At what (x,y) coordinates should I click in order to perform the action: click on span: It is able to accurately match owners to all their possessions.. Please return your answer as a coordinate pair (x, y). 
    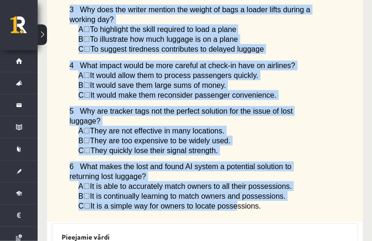
    Looking at the image, I should click on (191, 186).